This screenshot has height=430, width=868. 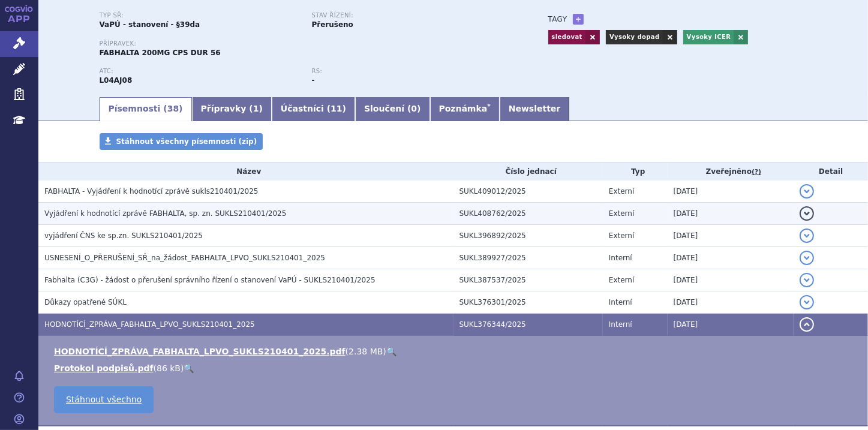 I want to click on span: vyjádření ČNS ke sp.zn. SUKLS210401/2025, so click(x=124, y=235).